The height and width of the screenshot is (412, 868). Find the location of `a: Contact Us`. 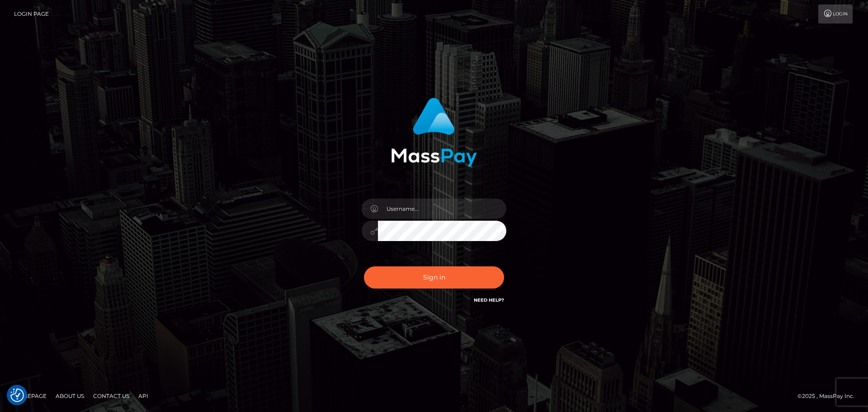

a: Contact Us is located at coordinates (111, 396).